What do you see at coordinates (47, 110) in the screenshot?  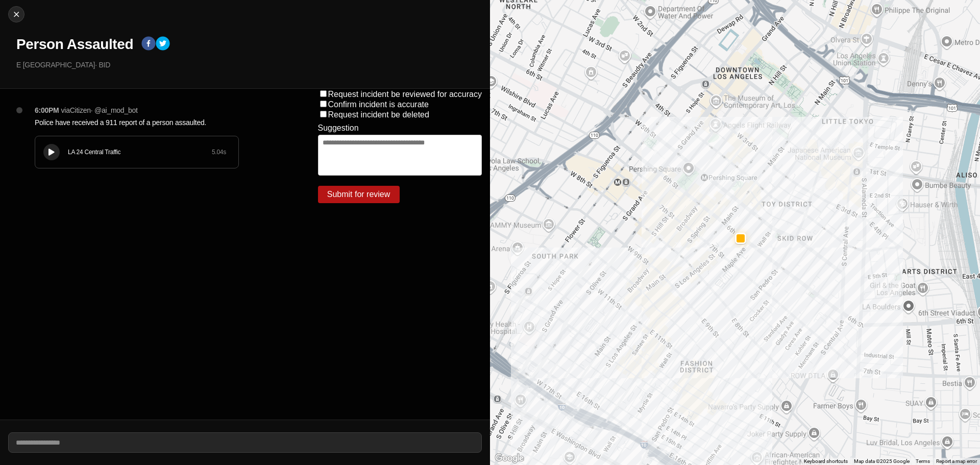 I see `p: 6:00PM` at bounding box center [47, 110].